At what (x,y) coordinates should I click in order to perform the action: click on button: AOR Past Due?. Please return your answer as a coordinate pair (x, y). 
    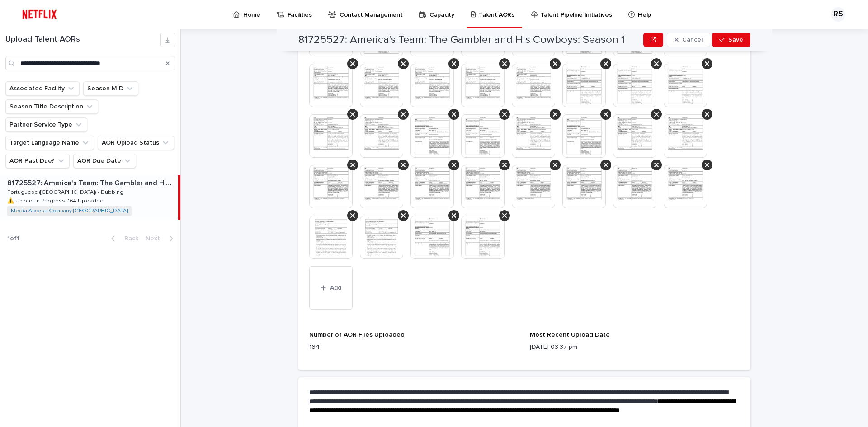
    Looking at the image, I should click on (37, 161).